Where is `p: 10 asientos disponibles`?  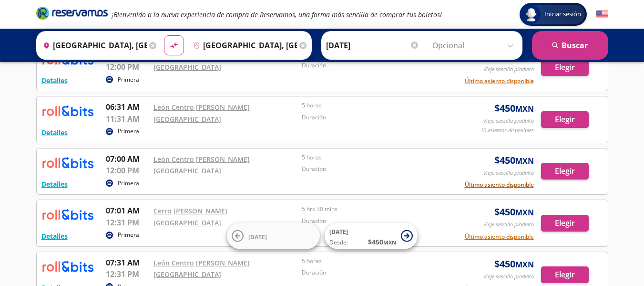
p: 10 asientos disponibles is located at coordinates (507, 130).